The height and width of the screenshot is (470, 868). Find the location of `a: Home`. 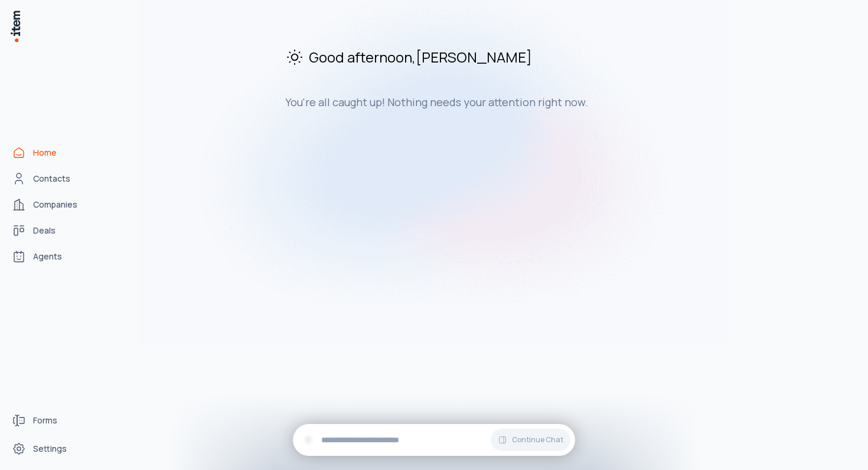

a: Home is located at coordinates (52, 153).